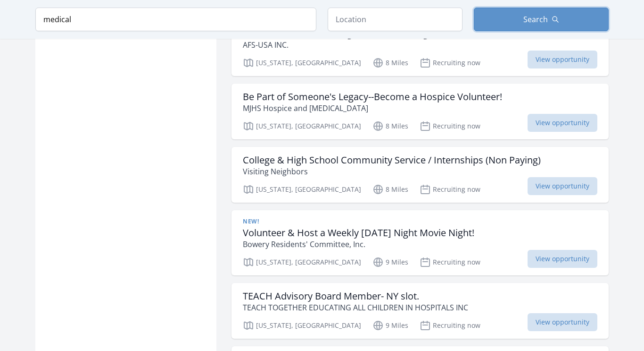 The height and width of the screenshot is (351, 644). What do you see at coordinates (251, 222) in the screenshot?
I see `span: New!` at bounding box center [251, 222].